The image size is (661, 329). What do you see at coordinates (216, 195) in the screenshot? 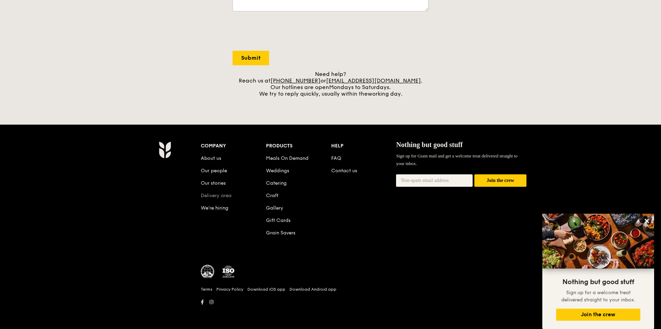
I see `a: Delivery area` at bounding box center [216, 195].